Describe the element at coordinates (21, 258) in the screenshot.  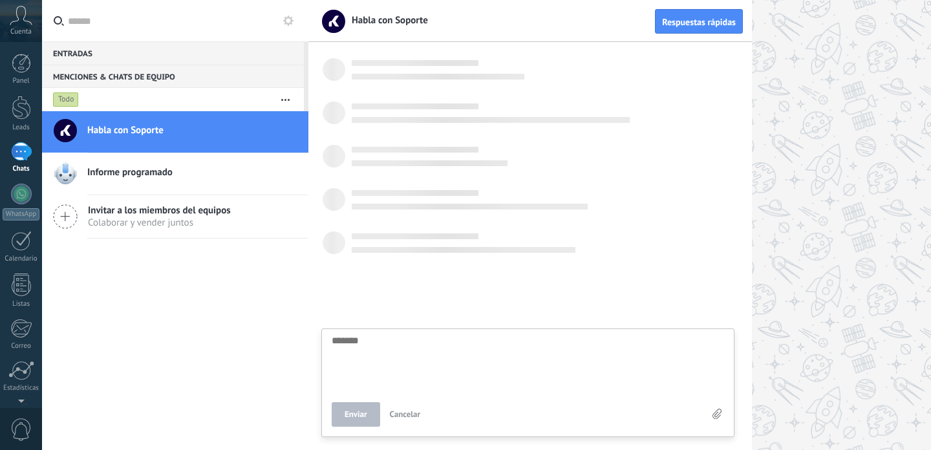
I see `div: Calendario` at that location.